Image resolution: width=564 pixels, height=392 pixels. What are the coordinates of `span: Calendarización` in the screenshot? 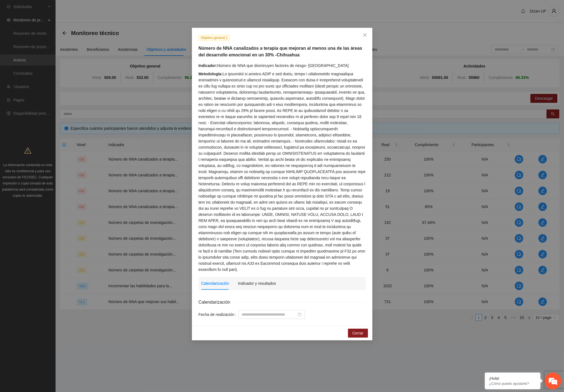 It's located at (216, 302).